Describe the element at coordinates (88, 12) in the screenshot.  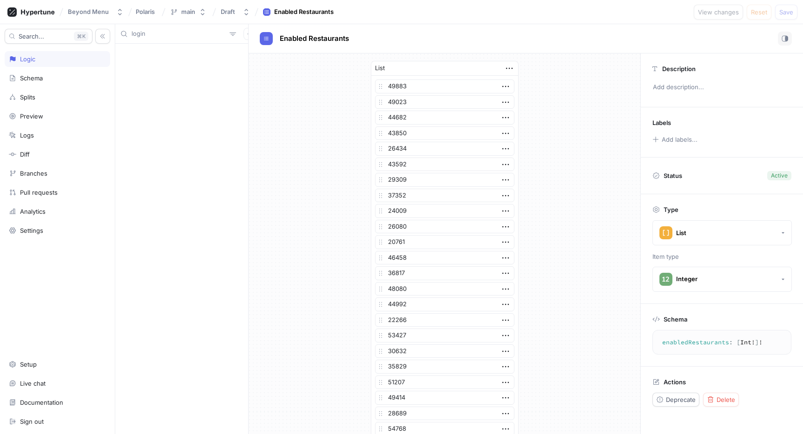
I see `div: Beyond Menu` at that location.